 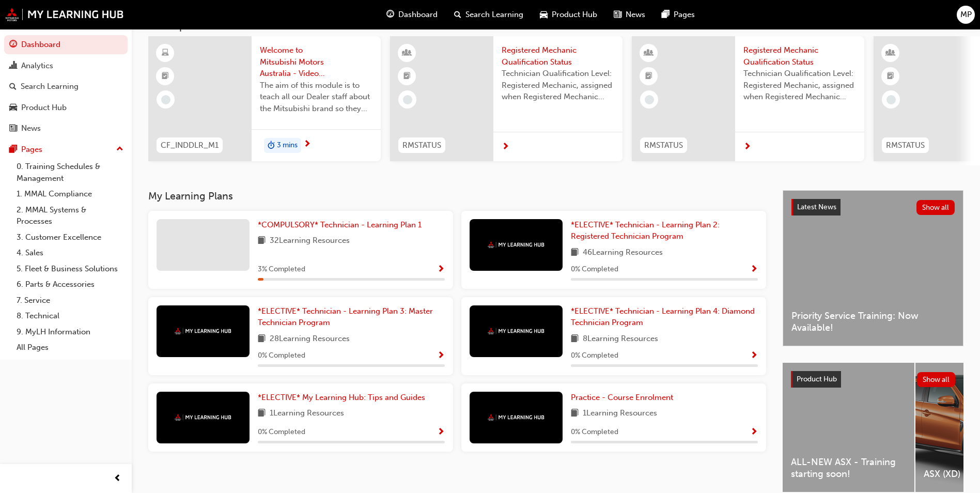 I want to click on div: News, so click(x=31, y=128).